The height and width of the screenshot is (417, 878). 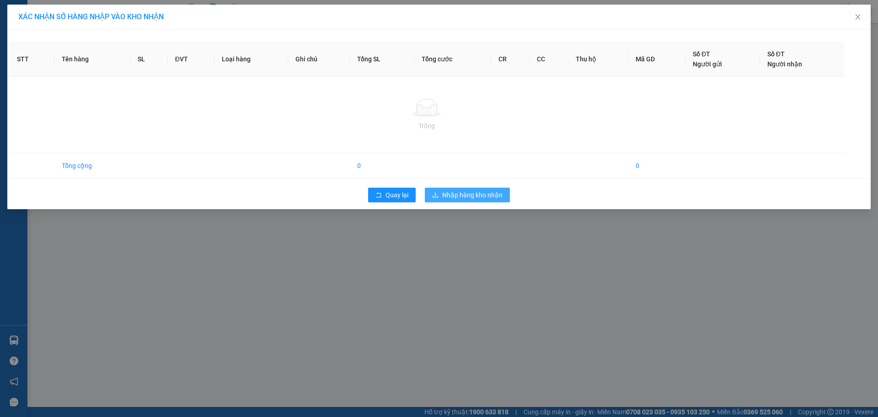 What do you see at coordinates (453, 59) in the screenshot?
I see `th: Tổng cước` at bounding box center [453, 59].